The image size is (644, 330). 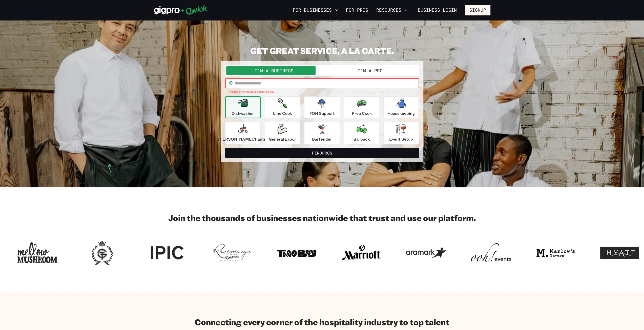 What do you see at coordinates (322, 139) in the screenshot?
I see `p: Bartender` at bounding box center [322, 139].